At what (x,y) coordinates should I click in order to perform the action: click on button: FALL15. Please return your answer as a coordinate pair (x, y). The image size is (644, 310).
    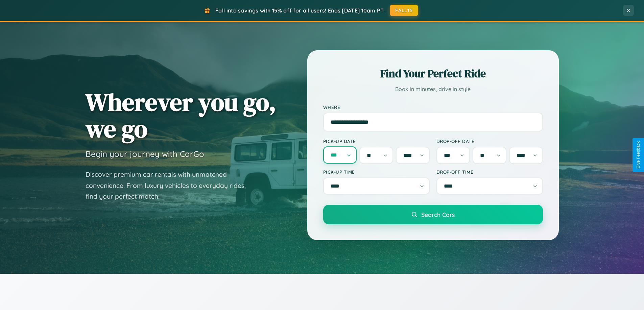
    Looking at the image, I should click on (404, 10).